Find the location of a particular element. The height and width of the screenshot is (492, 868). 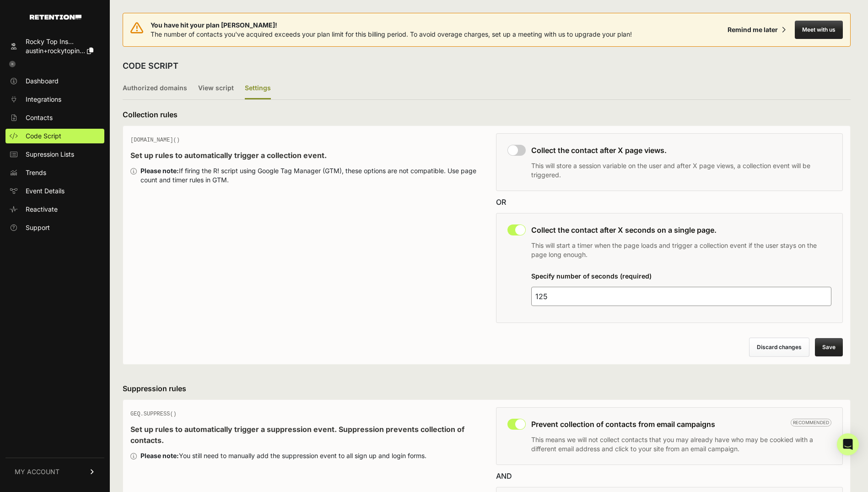

h3: Collection rules is located at coordinates (487, 115).